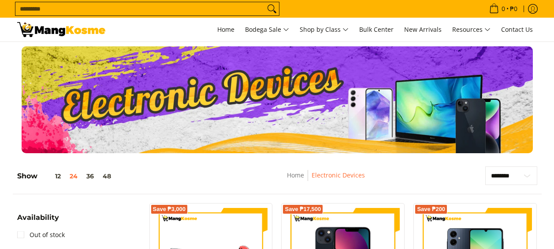  I want to click on a: Contact Us, so click(517, 30).